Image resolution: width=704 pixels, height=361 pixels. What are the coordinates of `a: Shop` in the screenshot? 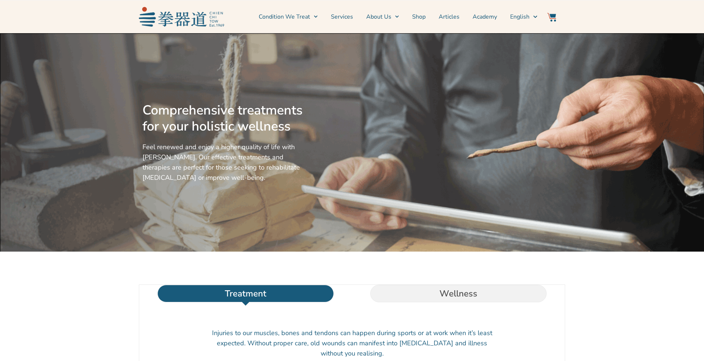 It's located at (419, 17).